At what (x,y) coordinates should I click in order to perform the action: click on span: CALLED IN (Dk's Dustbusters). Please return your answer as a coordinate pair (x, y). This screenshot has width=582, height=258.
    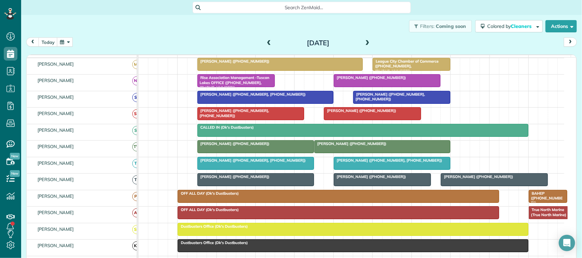
    Looking at the image, I should click on (226, 127).